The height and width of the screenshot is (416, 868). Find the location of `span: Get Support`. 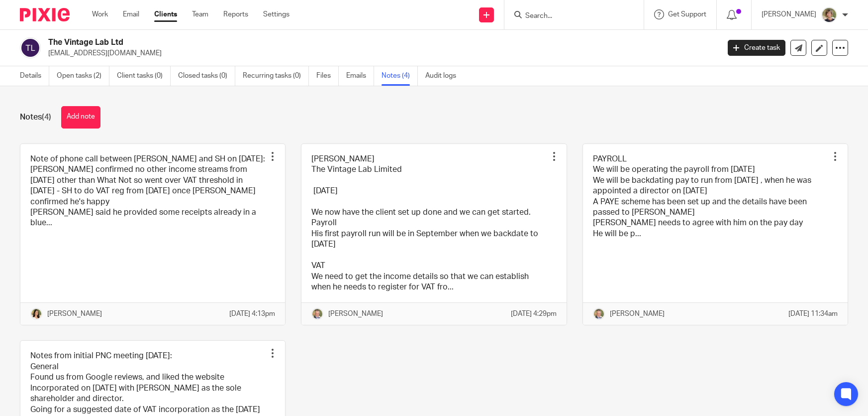

span: Get Support is located at coordinates (687, 14).